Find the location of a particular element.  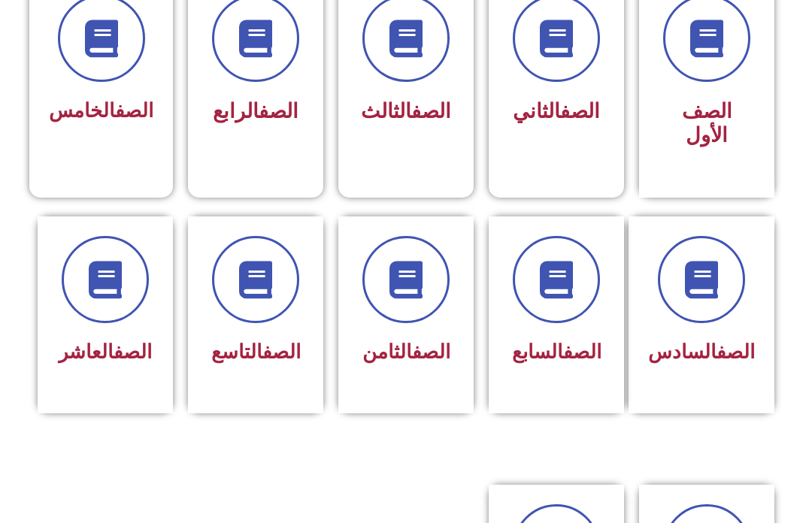

span: الخامس is located at coordinates (101, 111).